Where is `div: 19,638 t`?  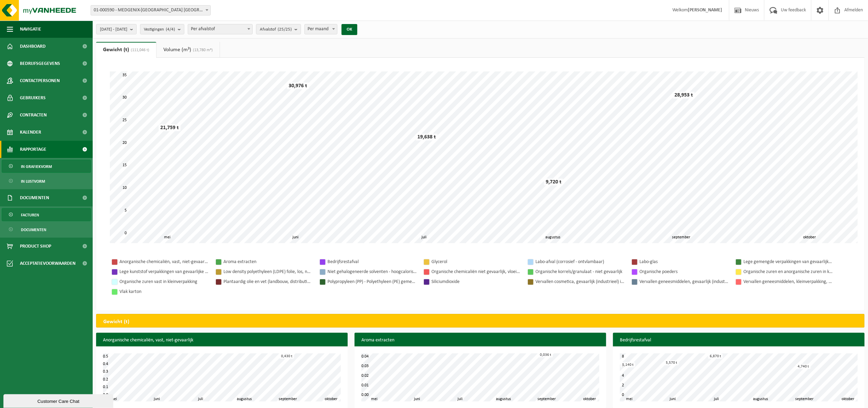 div: 19,638 t is located at coordinates (426, 137).